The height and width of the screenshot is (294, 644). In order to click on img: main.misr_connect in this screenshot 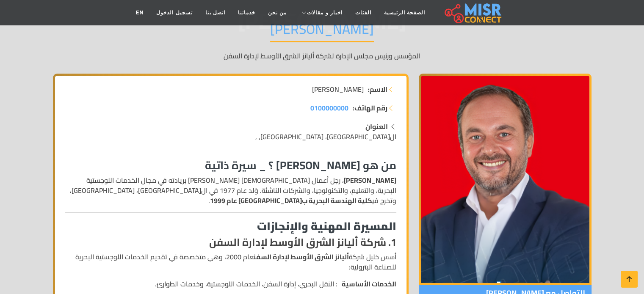, I will do `click(474, 13)`.